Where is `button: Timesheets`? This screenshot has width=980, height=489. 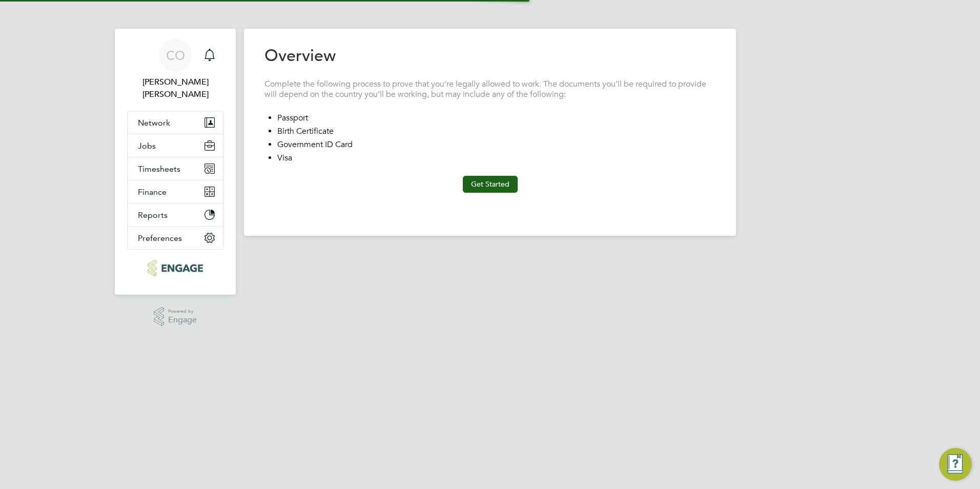 button: Timesheets is located at coordinates (175, 169).